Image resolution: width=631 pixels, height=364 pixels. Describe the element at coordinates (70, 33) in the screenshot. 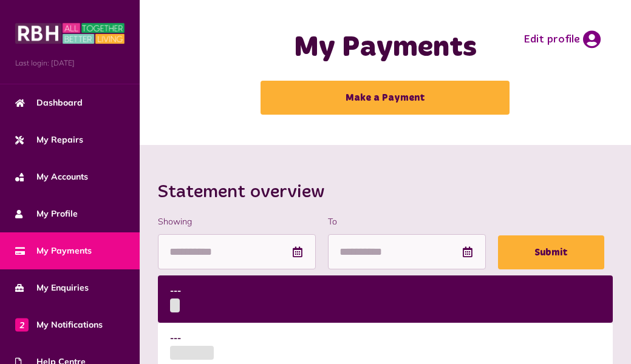

I see `img: MyRBH` at that location.